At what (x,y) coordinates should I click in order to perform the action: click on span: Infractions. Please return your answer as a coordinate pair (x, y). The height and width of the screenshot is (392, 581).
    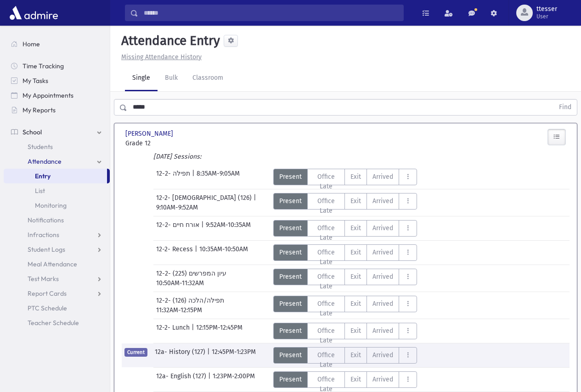
    Looking at the image, I should click on (44, 235).